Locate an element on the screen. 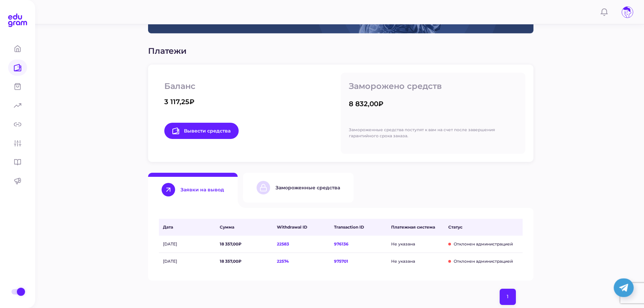  p: Заморожено средств is located at coordinates (433, 86).